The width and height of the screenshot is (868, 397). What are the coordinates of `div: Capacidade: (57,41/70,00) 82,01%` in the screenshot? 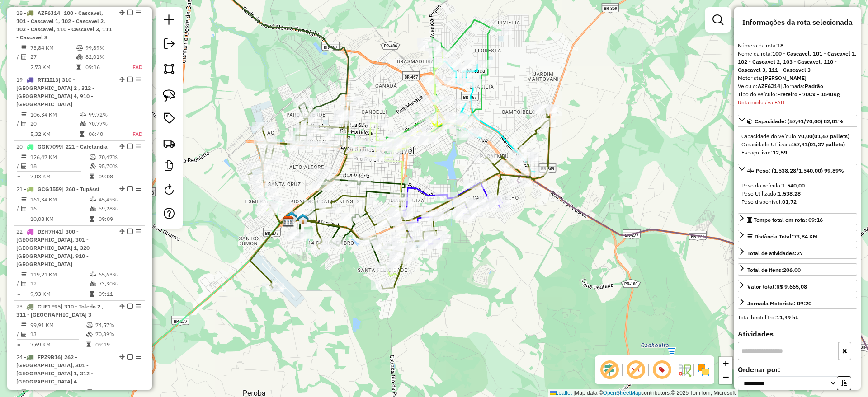 It's located at (797, 144).